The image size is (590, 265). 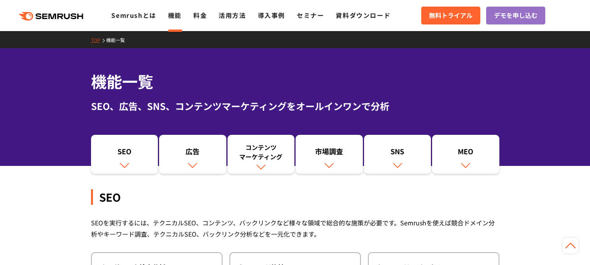 I want to click on a: デモを申し込む, so click(x=516, y=16).